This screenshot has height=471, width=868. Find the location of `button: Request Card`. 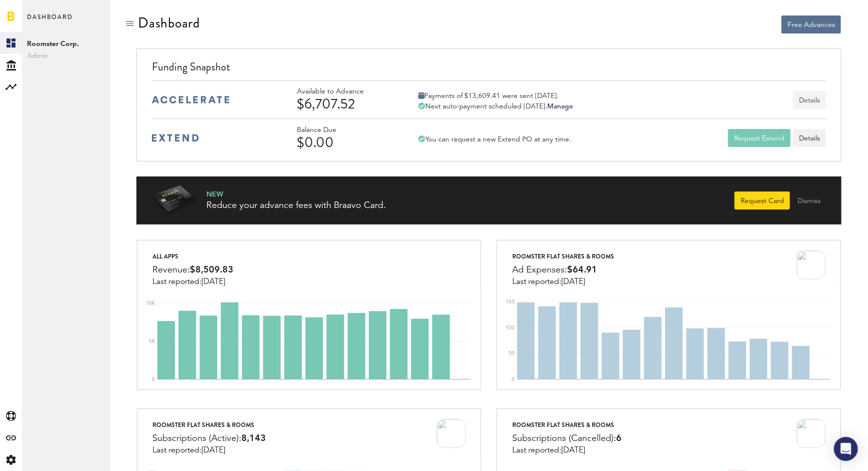

button: Request Card is located at coordinates (762, 201).